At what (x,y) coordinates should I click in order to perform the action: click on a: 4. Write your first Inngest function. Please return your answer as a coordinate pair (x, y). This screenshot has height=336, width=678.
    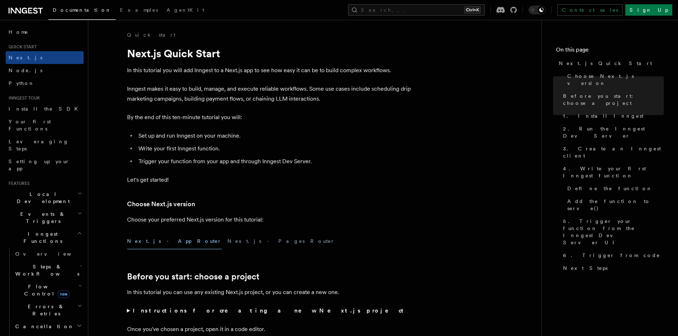
    Looking at the image, I should click on (612, 172).